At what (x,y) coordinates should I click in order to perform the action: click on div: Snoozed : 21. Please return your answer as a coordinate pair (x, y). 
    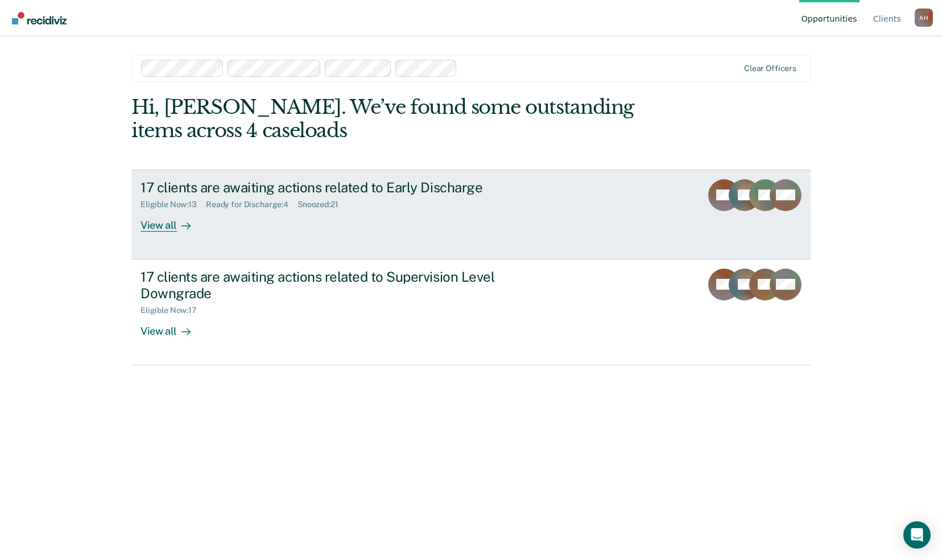
    Looking at the image, I should click on (323, 204).